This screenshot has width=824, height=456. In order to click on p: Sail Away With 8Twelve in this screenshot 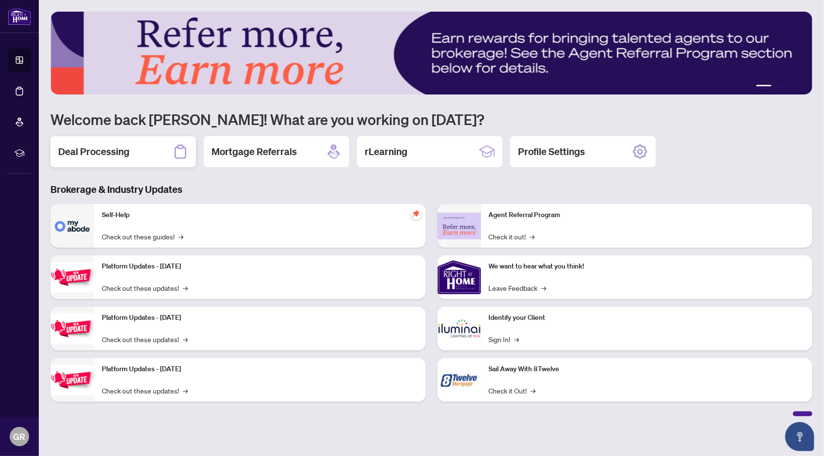, I will do `click(647, 369)`.